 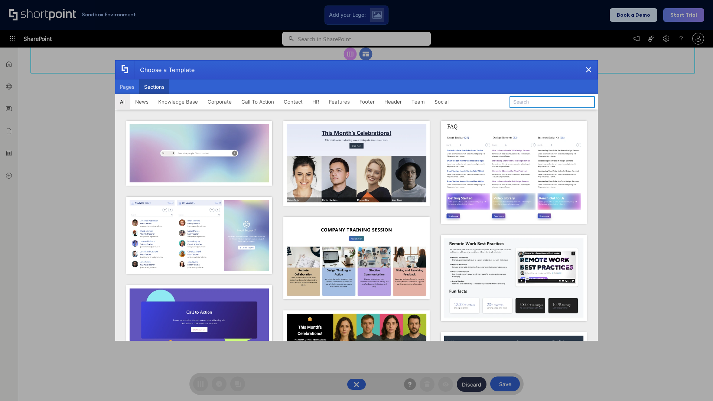 What do you see at coordinates (393, 102) in the screenshot?
I see `button: Header` at bounding box center [393, 102].